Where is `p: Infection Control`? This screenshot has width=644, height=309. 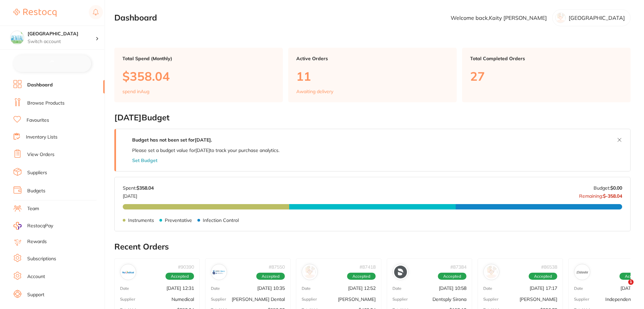 p: Infection Control is located at coordinates (220, 221).